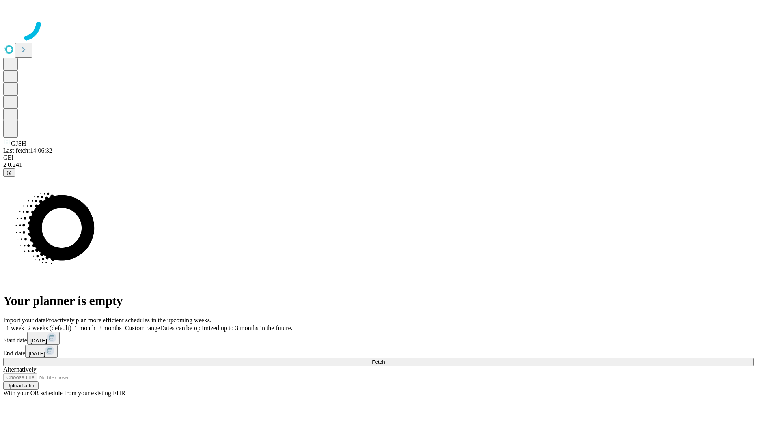  Describe the element at coordinates (21, 385) in the screenshot. I see `button: Upload a file` at that location.